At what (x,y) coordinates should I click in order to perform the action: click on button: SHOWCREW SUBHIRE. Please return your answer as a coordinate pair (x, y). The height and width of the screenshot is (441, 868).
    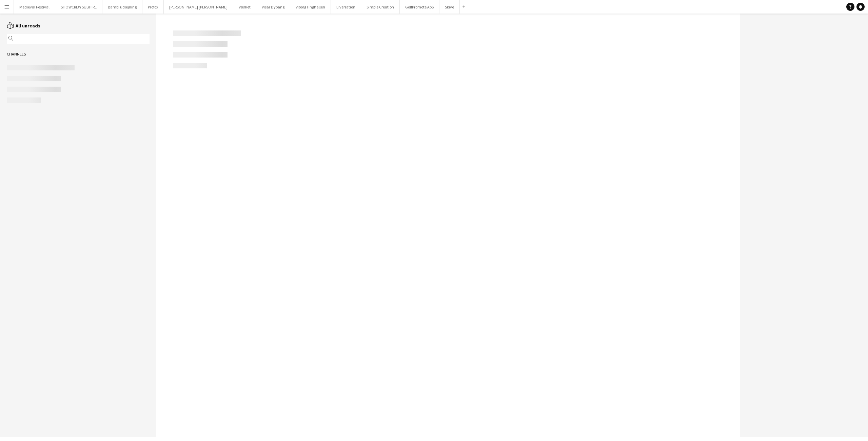
    Looking at the image, I should click on (78, 7).